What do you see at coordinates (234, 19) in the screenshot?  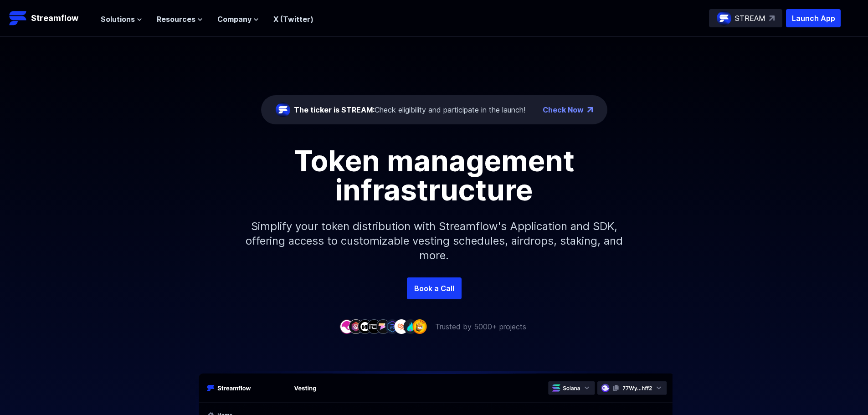 I see `span: Company` at bounding box center [234, 19].